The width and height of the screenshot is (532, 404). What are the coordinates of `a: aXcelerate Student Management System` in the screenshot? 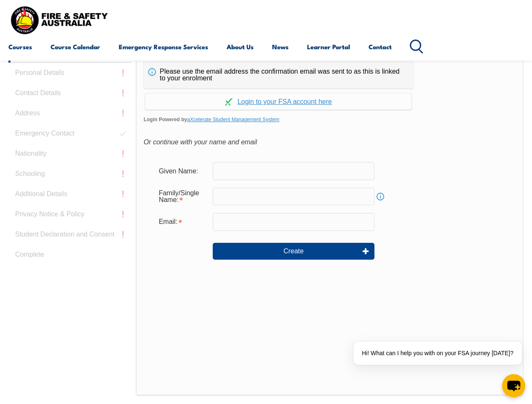 It's located at (233, 119).